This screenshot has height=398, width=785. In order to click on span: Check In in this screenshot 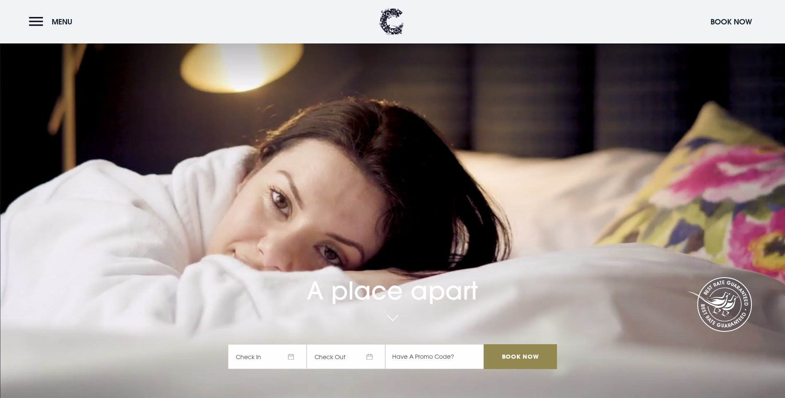, I will do `click(267, 357)`.